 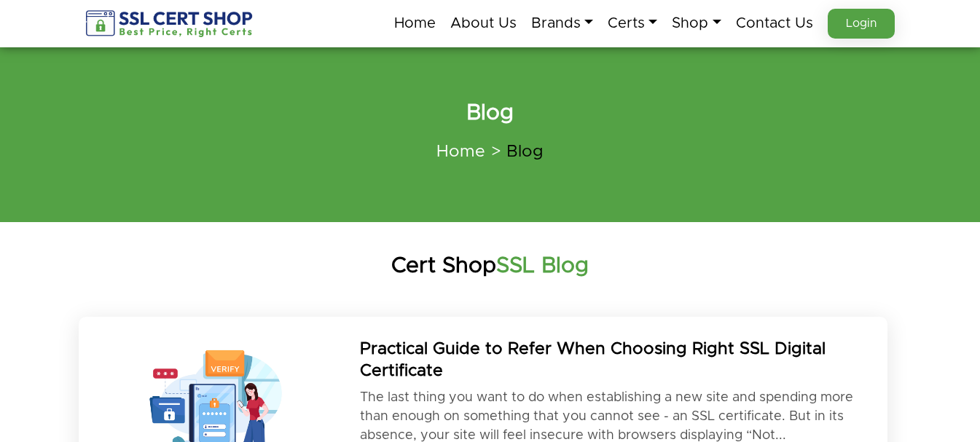 I want to click on strong: SSL Blog, so click(x=542, y=266).